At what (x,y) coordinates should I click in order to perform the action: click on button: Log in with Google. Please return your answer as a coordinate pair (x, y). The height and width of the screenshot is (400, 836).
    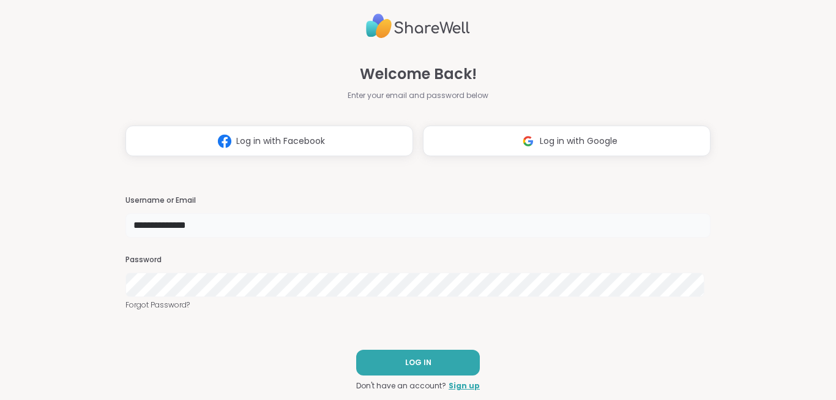
    Looking at the image, I should click on (567, 141).